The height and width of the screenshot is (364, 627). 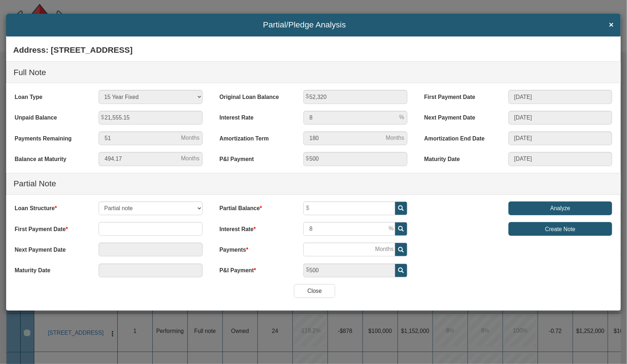 I want to click on label: Loan Type, so click(x=50, y=95).